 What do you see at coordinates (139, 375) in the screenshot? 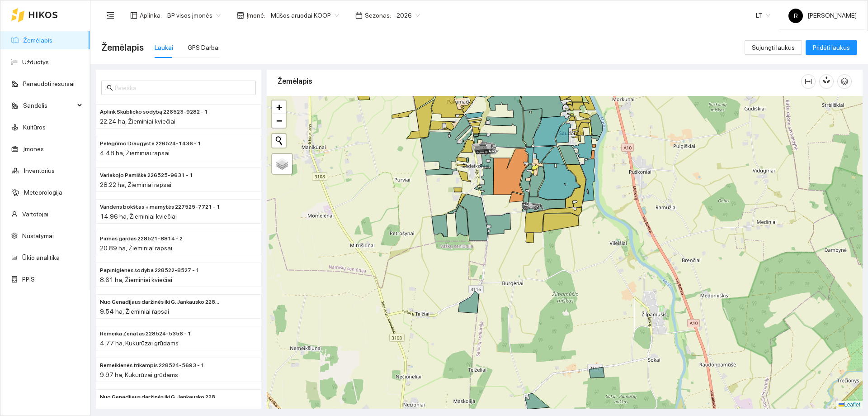
I see `span: 9.97 ha, Kukurūzai grūdams` at bounding box center [139, 375].